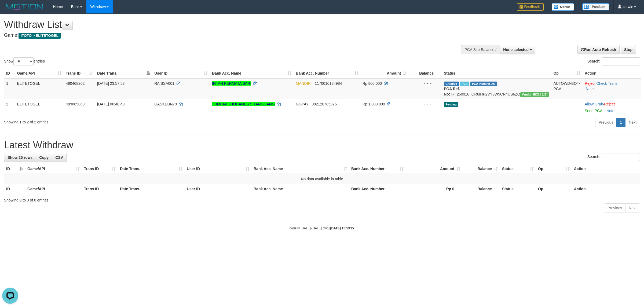 The image size is (644, 308). I want to click on span: MANDIRI, so click(304, 84).